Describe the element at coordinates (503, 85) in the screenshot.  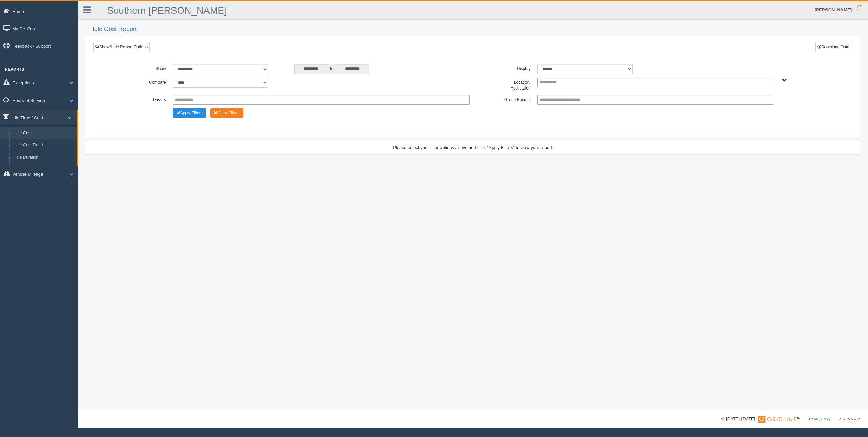
I see `label: Location/ Application` at that location.